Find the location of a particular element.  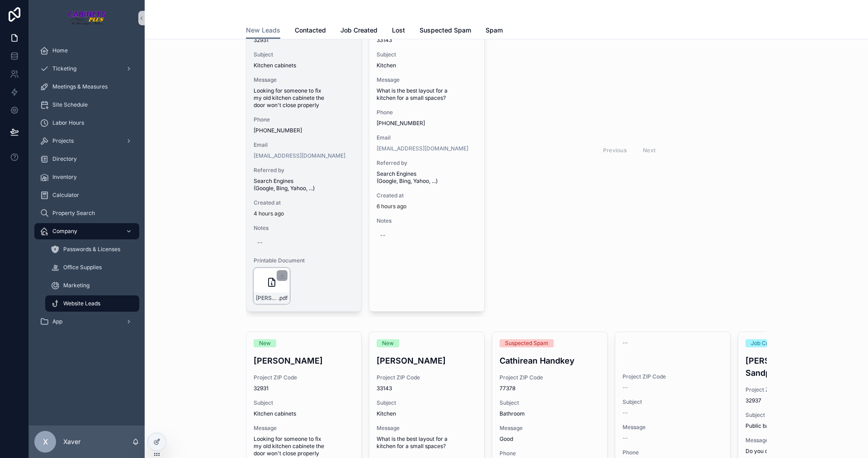

h4: Cathirean Handkey is located at coordinates (550, 361).